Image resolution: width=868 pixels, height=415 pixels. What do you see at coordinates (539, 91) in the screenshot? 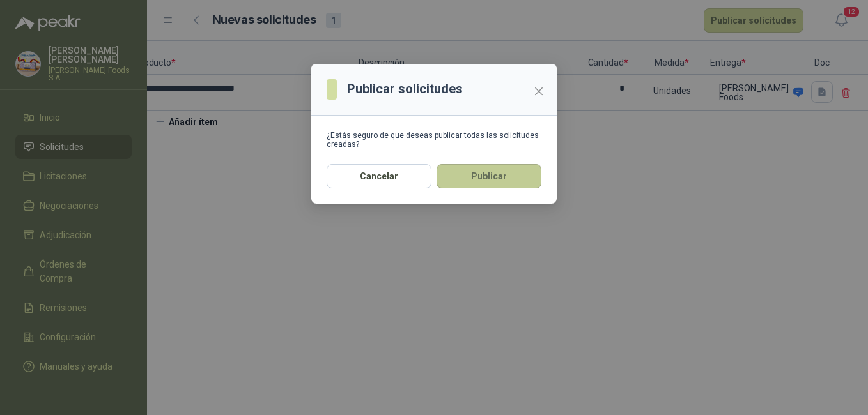
I see `span: close` at bounding box center [539, 91].